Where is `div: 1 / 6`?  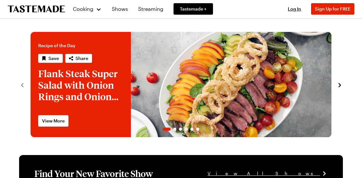 div: 1 / 6 is located at coordinates (181, 84).